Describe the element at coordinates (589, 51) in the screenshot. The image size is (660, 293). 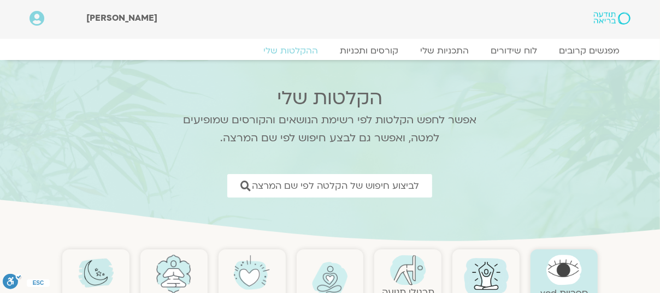
I see `a: מפגשים קרובים` at that location.